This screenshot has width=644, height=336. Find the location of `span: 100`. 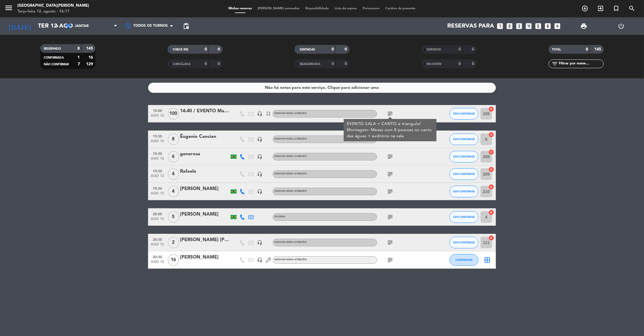

span: 100 is located at coordinates (173, 113).